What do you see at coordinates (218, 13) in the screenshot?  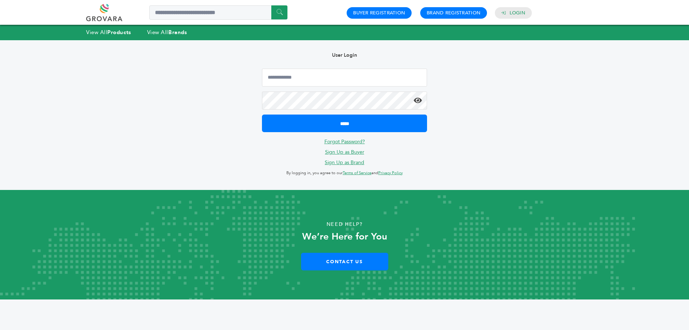 I see `input: Search a product or brand...` at bounding box center [218, 13].